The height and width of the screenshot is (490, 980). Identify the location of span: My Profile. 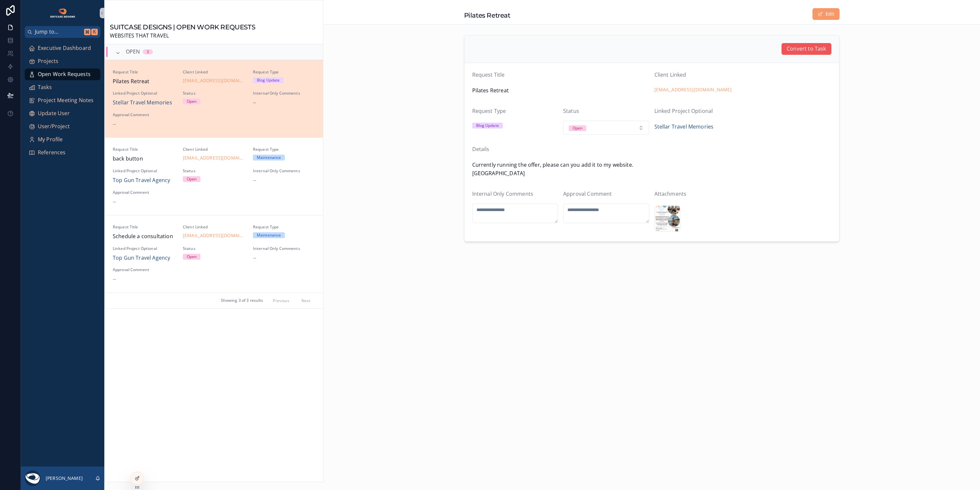
(51, 140).